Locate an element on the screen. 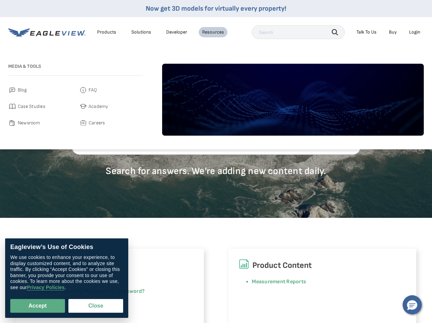 The width and height of the screenshot is (432, 323). p: Search for answers. We're adding new content daily. is located at coordinates (216, 171).